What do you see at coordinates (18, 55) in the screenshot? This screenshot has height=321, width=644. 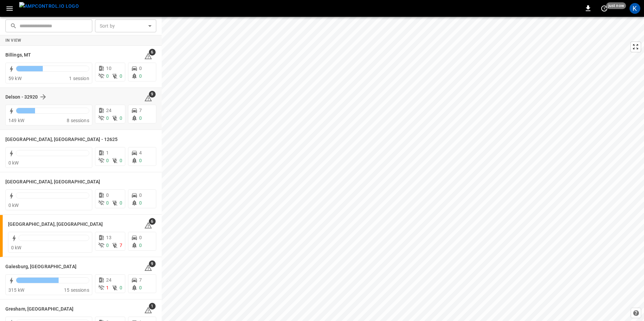 I see `h6: Billings, MT` at bounding box center [18, 55].